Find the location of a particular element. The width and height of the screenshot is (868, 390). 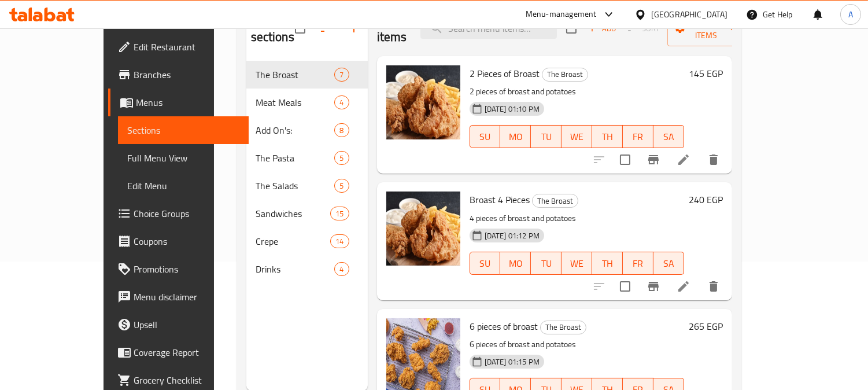

div: The Salads is located at coordinates (295, 186).